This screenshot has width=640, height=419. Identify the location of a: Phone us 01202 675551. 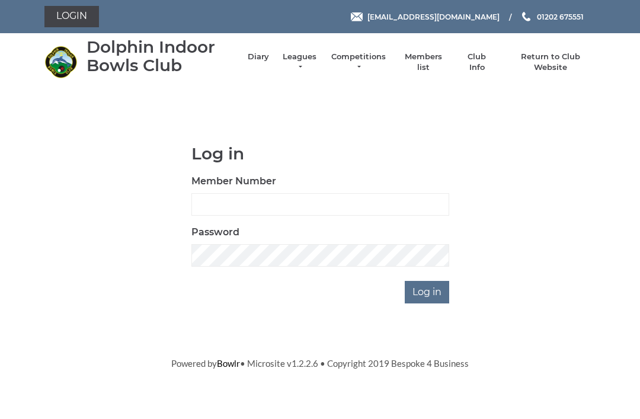
(552, 17).